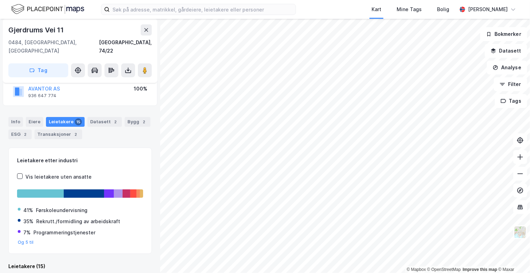 The image size is (530, 273). I want to click on button: Tags, so click(511, 101).